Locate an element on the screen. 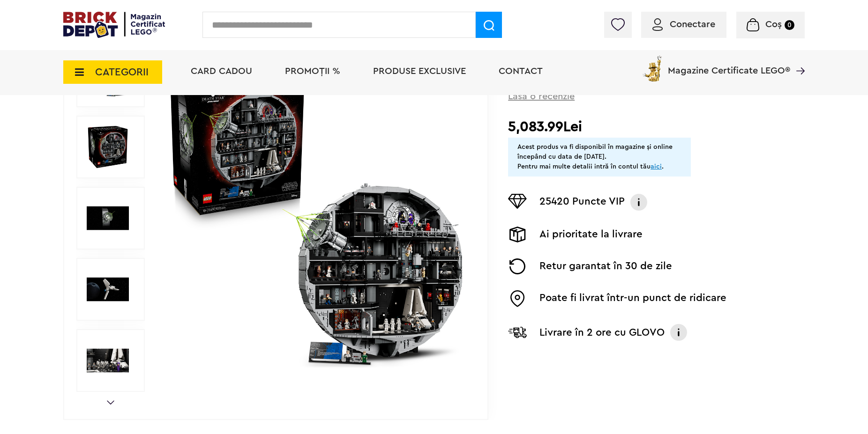 The height and width of the screenshot is (434, 868). a: Card Cadou is located at coordinates (221, 71).